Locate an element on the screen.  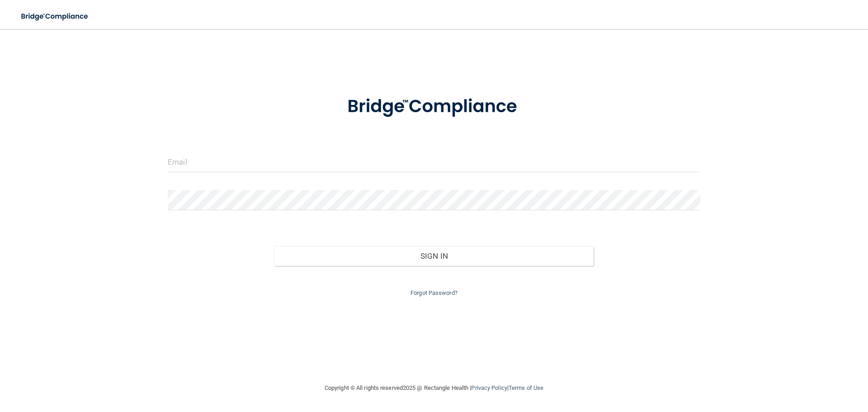
input: Email is located at coordinates (434, 162).